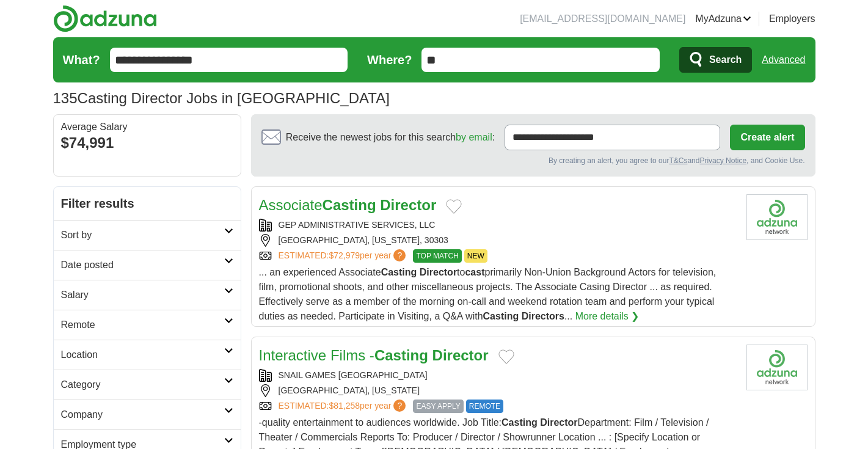 The image size is (868, 449). What do you see at coordinates (498, 224) in the screenshot?
I see `div: GEP ADMINISTRATIVE SERVICES, LLC` at bounding box center [498, 224].